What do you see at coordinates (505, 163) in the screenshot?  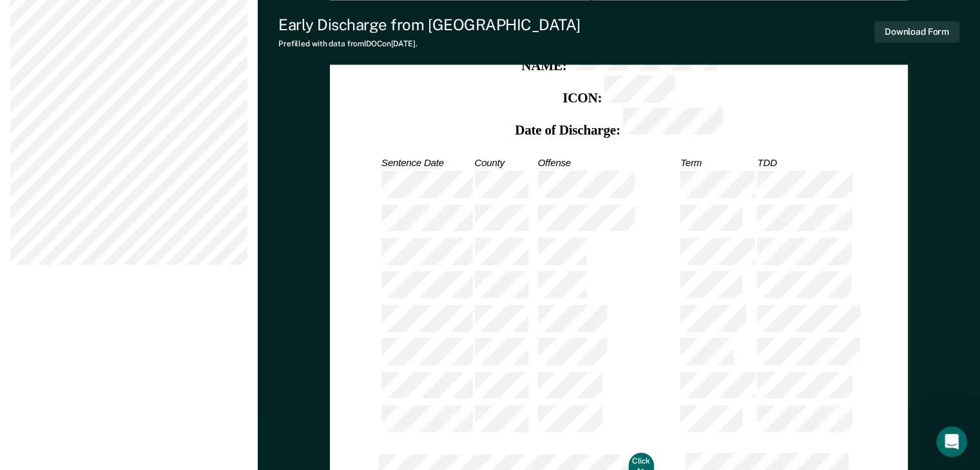 I see `th: County` at bounding box center [505, 163].